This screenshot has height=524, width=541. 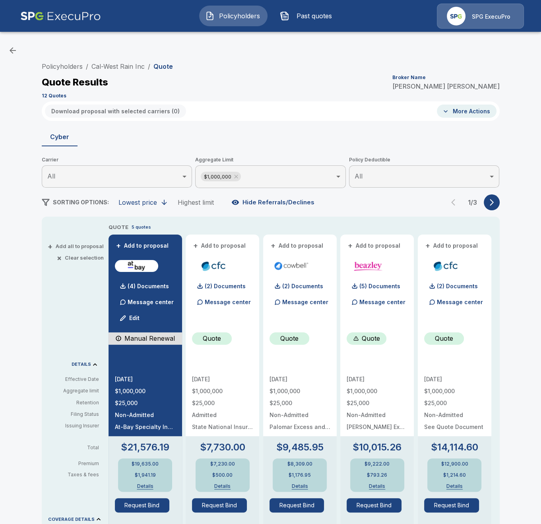 I want to click on p: Palomar Excess and Surplus Insurance Company NAIC# 16754 (A.M. Best A (Excellent), X Rated), so click(x=300, y=427).